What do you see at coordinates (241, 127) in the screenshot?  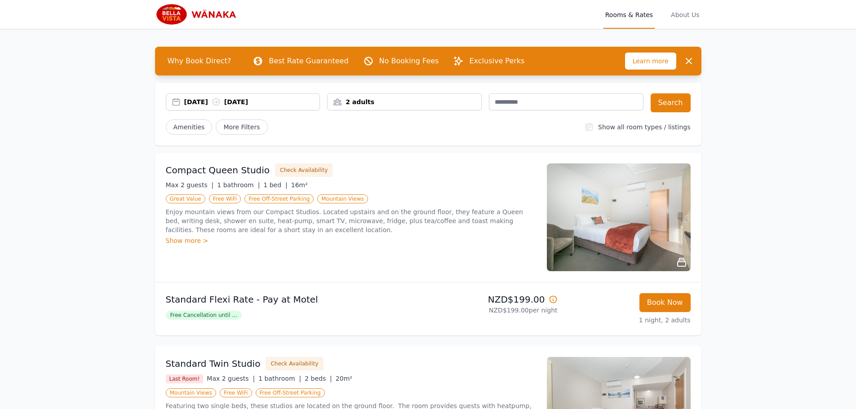 I see `span: More Filters` at bounding box center [241, 127].